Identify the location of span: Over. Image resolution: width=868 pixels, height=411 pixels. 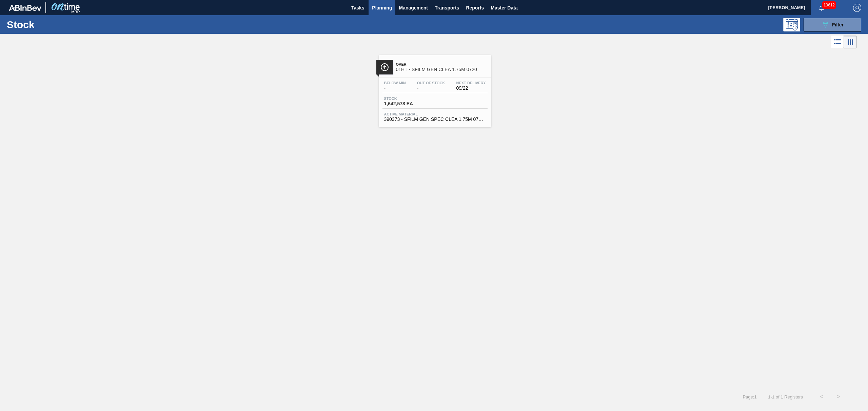
(442, 64).